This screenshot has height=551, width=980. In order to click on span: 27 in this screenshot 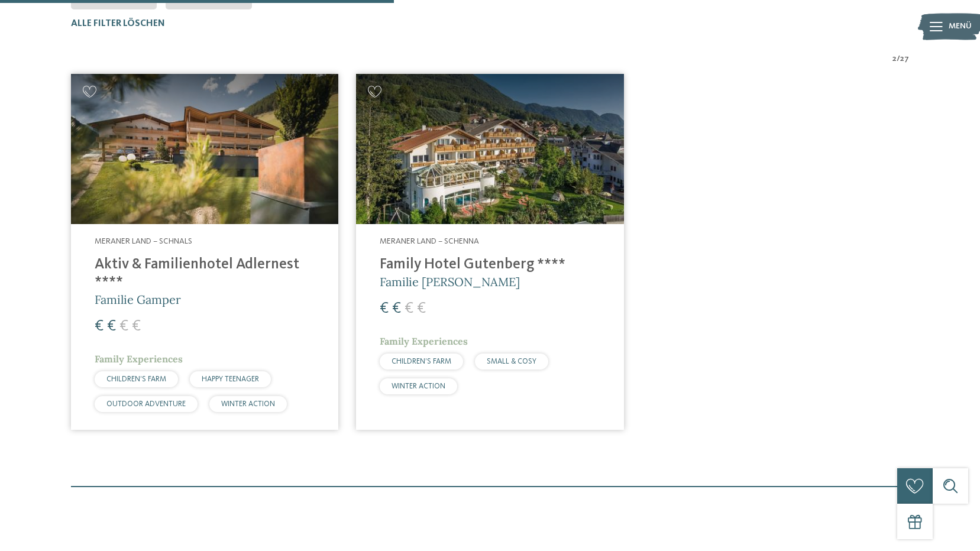, I will do `click(905, 59)`.